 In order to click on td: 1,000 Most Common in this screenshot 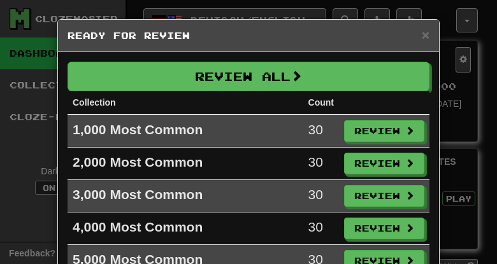, I will do `click(185, 131)`.